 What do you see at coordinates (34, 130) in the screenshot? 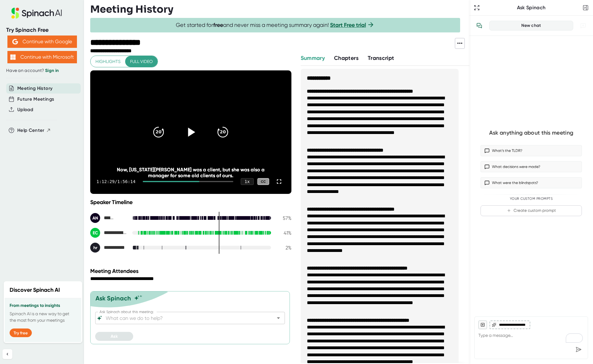
I see `button: Help Center` at bounding box center [34, 130].